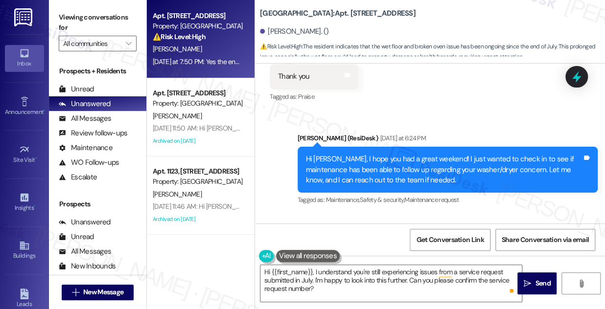 This screenshot has width=605, height=309. I want to click on div: New Inbounds, so click(87, 266).